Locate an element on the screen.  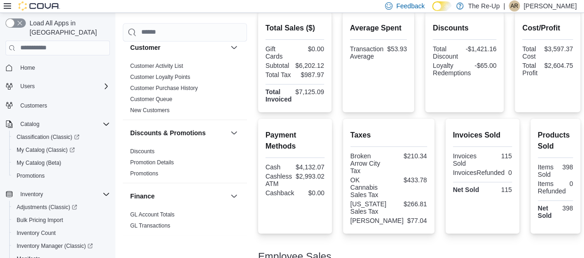
div: $4,132.07 is located at coordinates (310, 167).